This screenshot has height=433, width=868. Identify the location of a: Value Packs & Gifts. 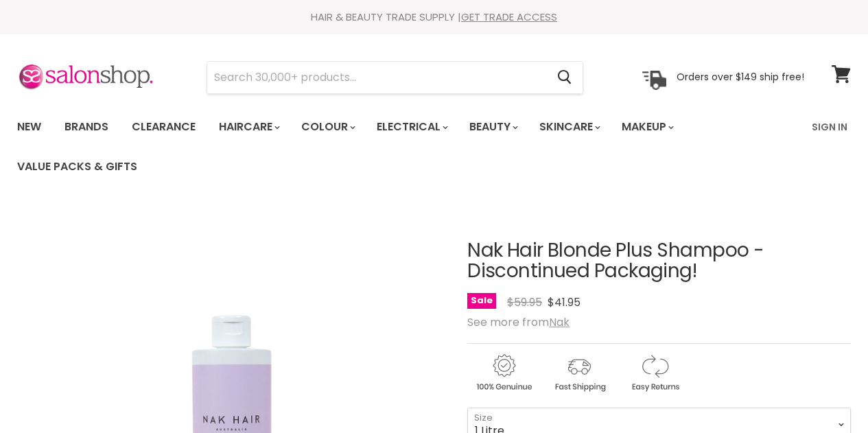
(77, 166).